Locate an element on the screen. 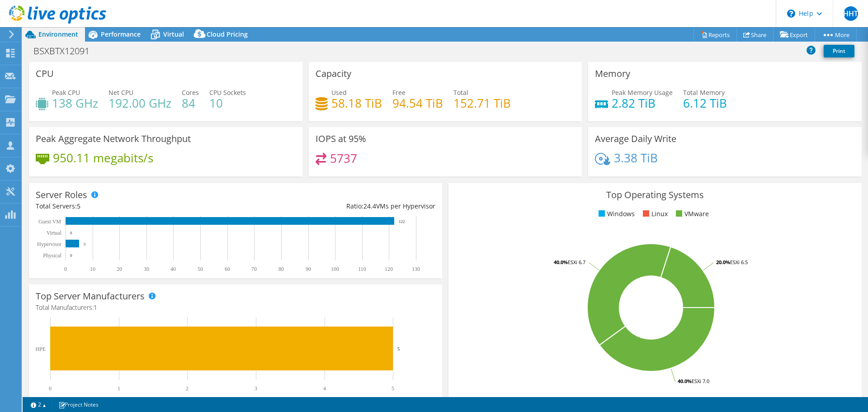 This screenshot has height=412, width=868. tspan: ESXi 6.7 is located at coordinates (577, 262).